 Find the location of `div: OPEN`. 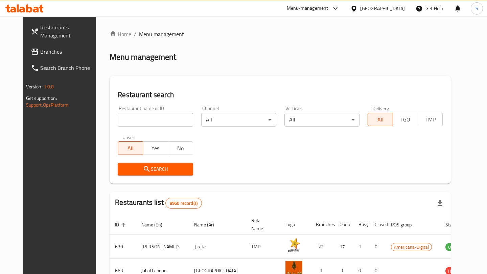

div: OPEN is located at coordinates (453, 247).